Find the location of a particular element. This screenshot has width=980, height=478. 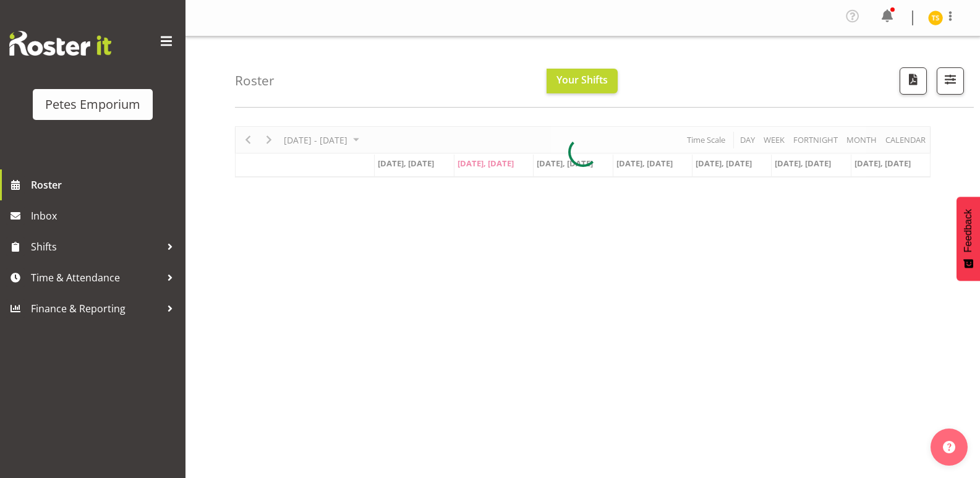

button: Feedback - Show survey is located at coordinates (968, 239).